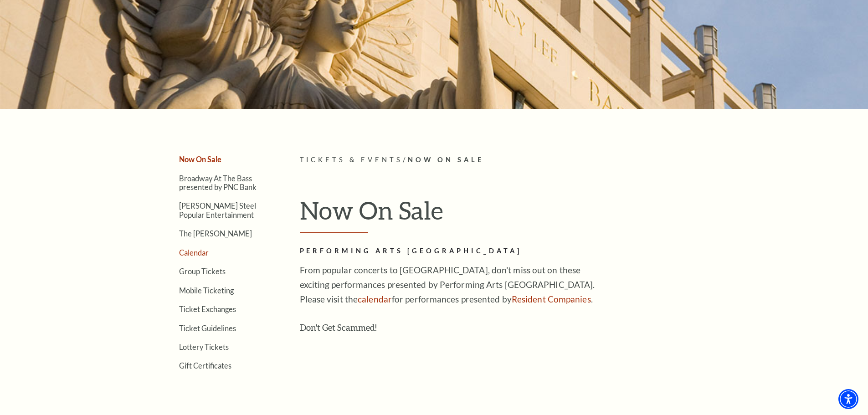  What do you see at coordinates (218, 183) in the screenshot?
I see `a: Broadway At The Bass presented by PNC Bank` at bounding box center [218, 183].